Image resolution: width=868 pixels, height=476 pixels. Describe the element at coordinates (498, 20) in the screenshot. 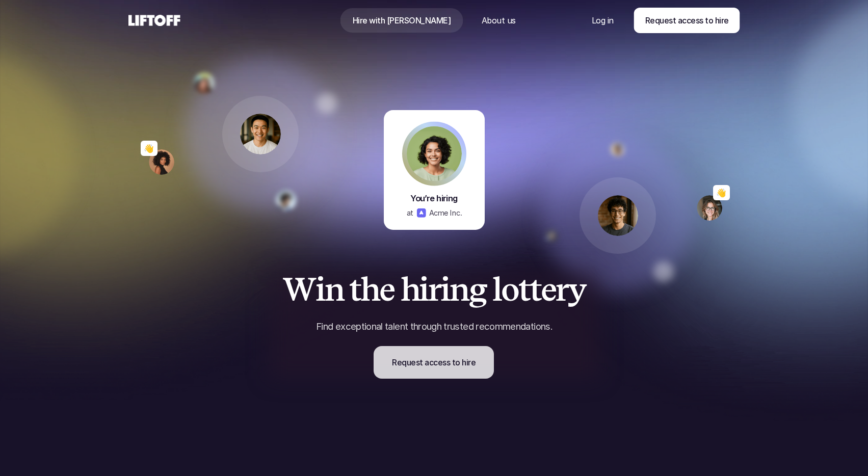

I see `p: About us` at that location.